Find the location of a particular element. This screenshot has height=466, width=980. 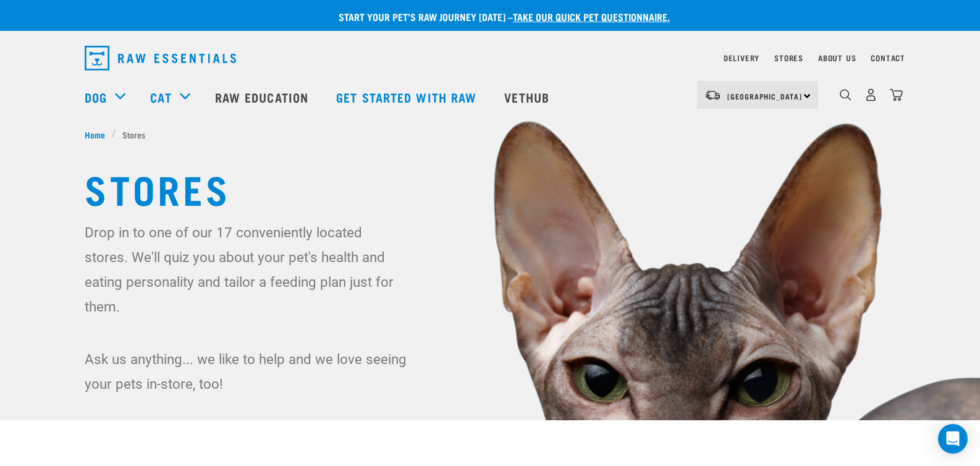

p: Drop in to one of our 17 conveniently located stores. We'll quiz you about your pet's health and ... is located at coordinates (247, 269).